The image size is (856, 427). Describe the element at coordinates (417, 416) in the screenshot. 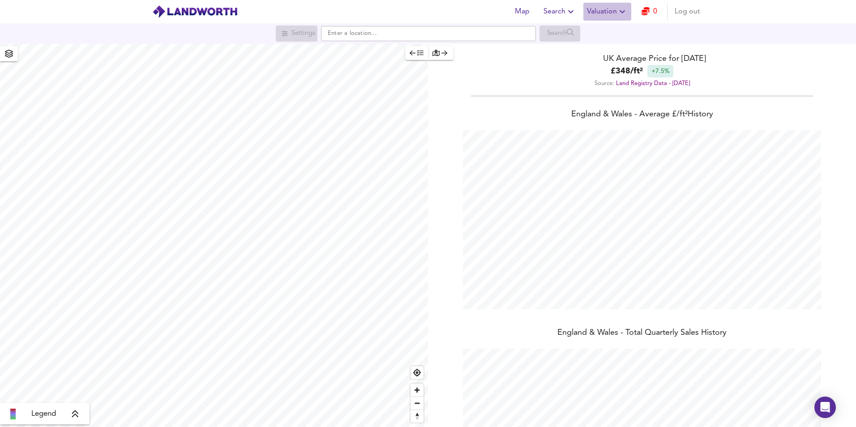

I see `button: Reset bearing to north` at that location.